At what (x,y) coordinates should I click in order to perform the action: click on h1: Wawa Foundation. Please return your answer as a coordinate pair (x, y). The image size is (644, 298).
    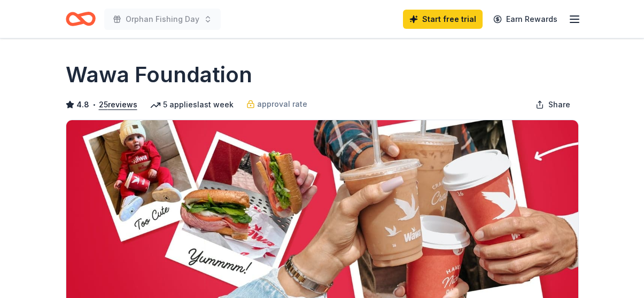
    Looking at the image, I should click on (159, 75).